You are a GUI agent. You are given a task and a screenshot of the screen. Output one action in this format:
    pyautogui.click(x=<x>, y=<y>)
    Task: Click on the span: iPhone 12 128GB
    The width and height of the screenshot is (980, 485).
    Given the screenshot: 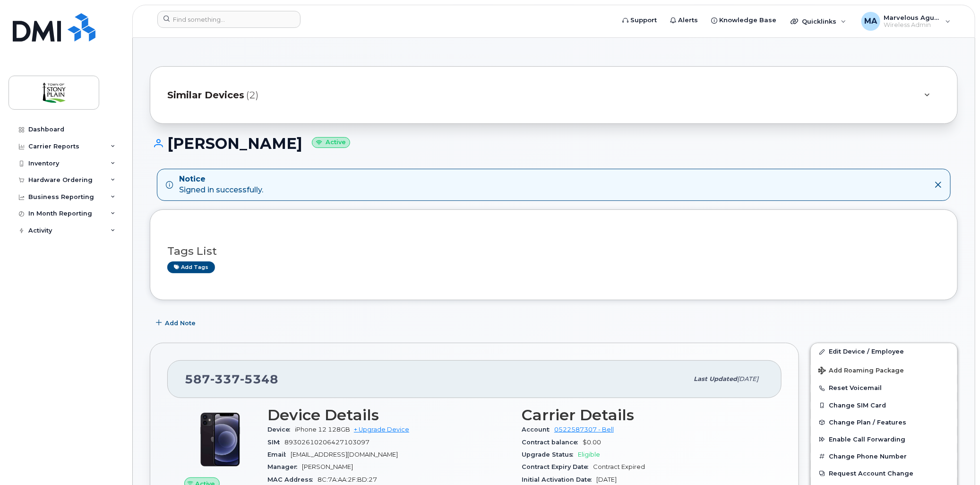 What is the action you would take?
    pyautogui.click(x=322, y=429)
    